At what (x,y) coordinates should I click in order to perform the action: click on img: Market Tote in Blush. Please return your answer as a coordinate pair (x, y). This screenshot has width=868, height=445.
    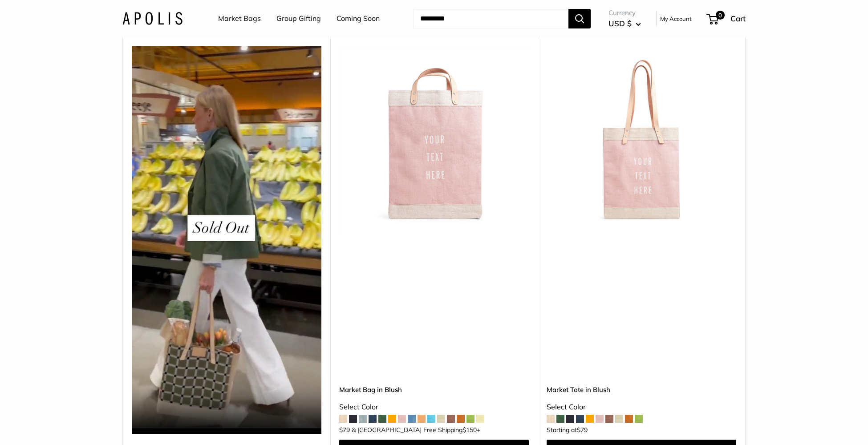
    Looking at the image, I should click on (641, 141).